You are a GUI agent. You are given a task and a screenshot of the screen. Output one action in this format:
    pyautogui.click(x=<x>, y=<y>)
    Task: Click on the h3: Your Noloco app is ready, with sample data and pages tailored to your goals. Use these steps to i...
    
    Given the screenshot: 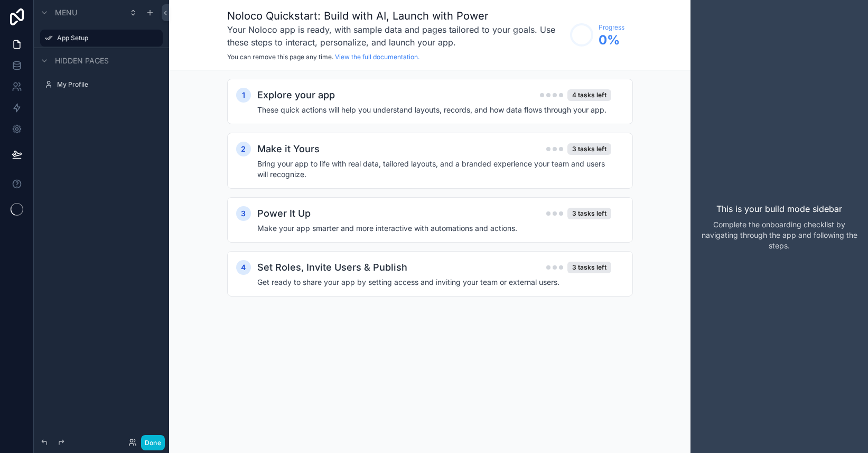 What is the action you would take?
    pyautogui.click(x=396, y=35)
    